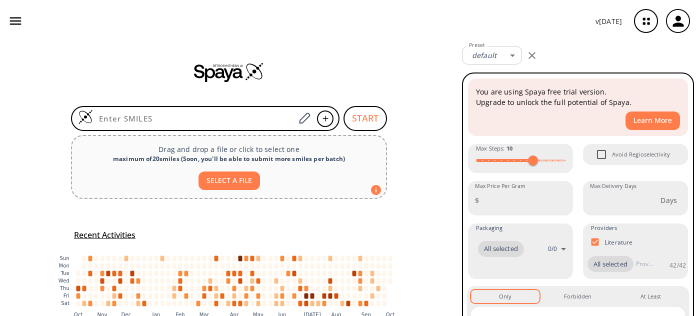 This screenshot has width=698, height=316. I want to click on text: Fri, so click(67, 296).